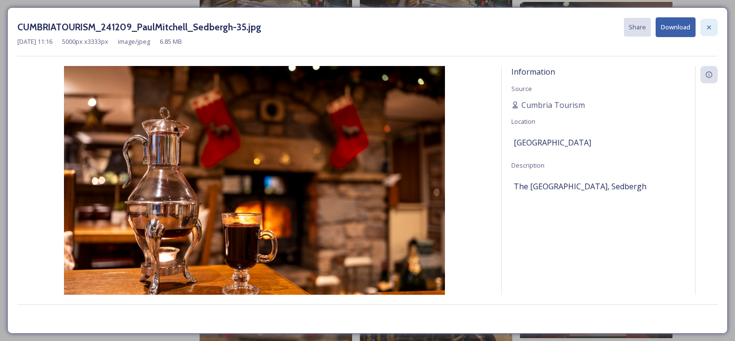 Image resolution: width=735 pixels, height=341 pixels. Describe the element at coordinates (134, 41) in the screenshot. I see `span: image/jpeg` at that location.